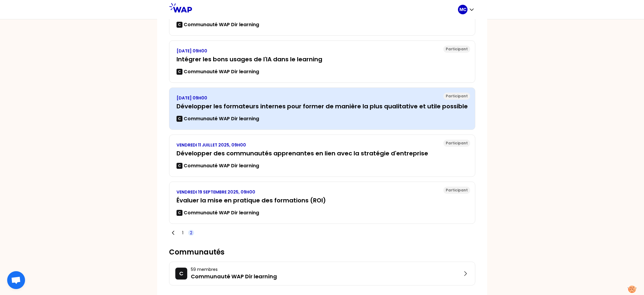  What do you see at coordinates (322, 145) in the screenshot?
I see `p: VENDREDI 11 JUILLET 2025, 09H00` at bounding box center [322, 145].